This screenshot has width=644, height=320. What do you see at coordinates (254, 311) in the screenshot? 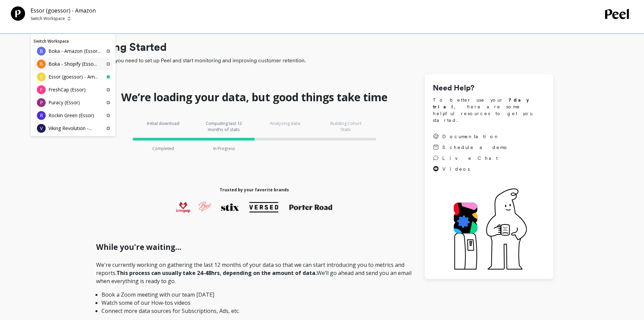
I see `li: Connect more data sources for Subscriptions, Ads, etc.` at bounding box center [254, 311].